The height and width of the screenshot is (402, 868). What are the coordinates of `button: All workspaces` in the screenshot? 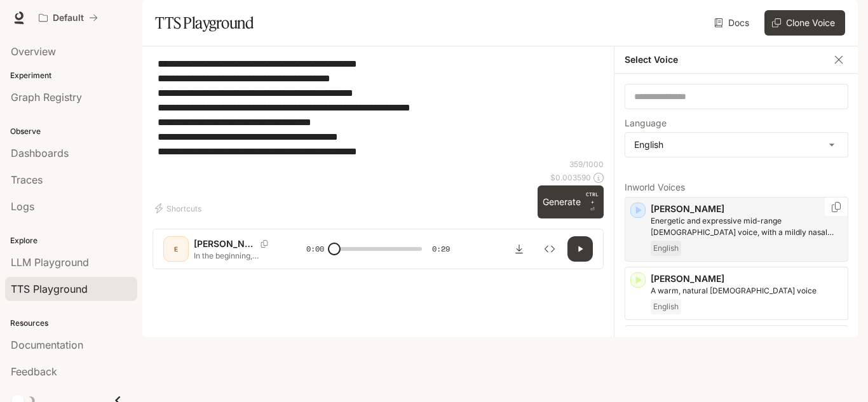 It's located at (68, 17).